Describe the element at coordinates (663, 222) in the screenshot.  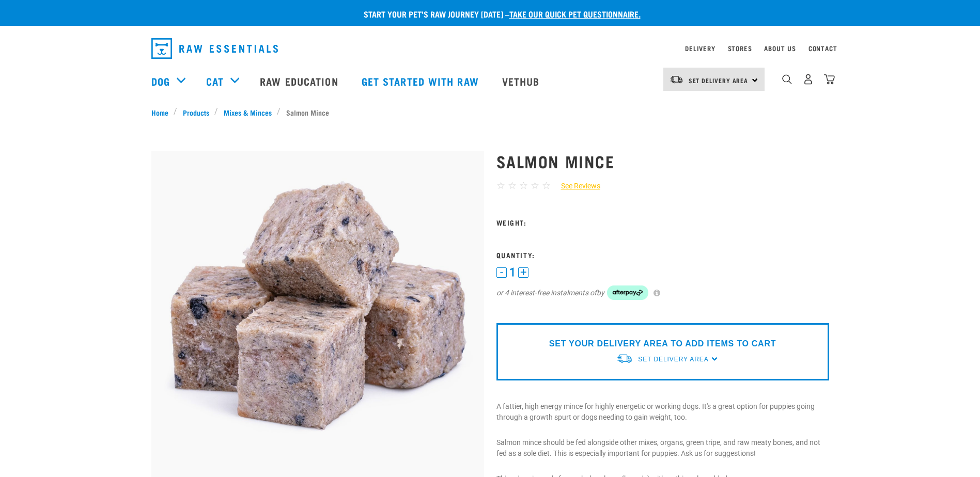
I see `h3: Weight:` at that location.